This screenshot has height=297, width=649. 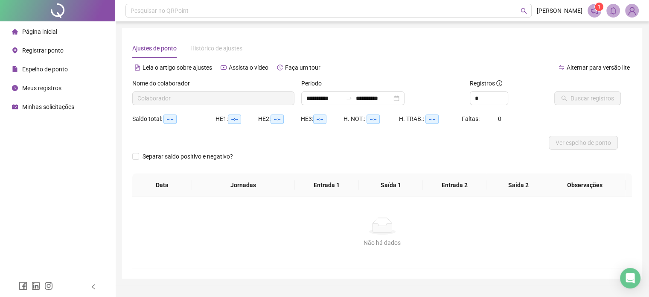 What do you see at coordinates (599, 7) in the screenshot?
I see `span: 1` at bounding box center [599, 7].